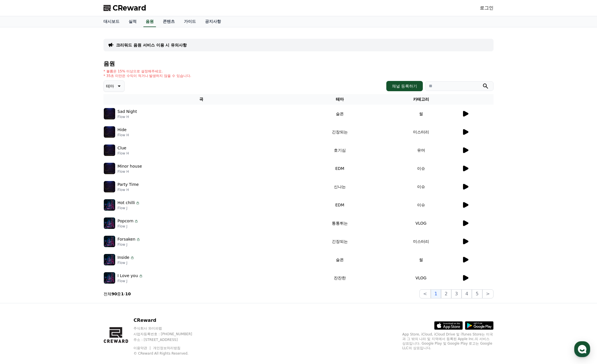 This screenshot has width=597, height=364. I want to click on p: Hot chilli, so click(126, 203).